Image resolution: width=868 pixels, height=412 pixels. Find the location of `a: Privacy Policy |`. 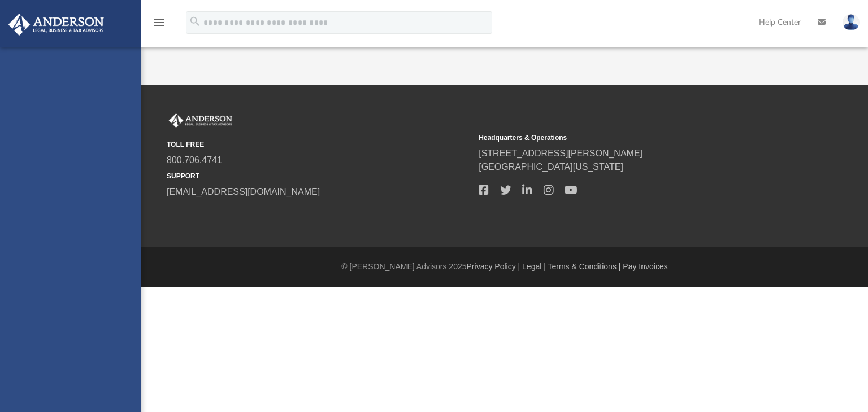

a: Privacy Policy | is located at coordinates (493, 267).